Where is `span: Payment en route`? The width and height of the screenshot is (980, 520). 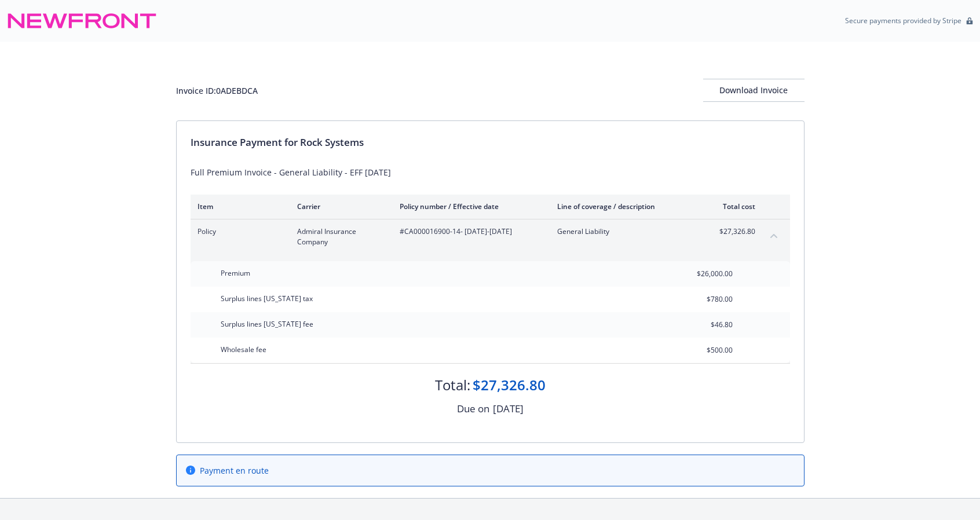 span: Payment en route is located at coordinates (234, 471).